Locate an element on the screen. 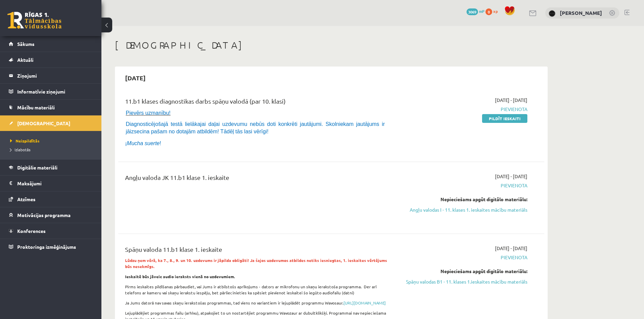 This screenshot has height=319, width=644. span: Digitālie materiāli is located at coordinates (37, 167).